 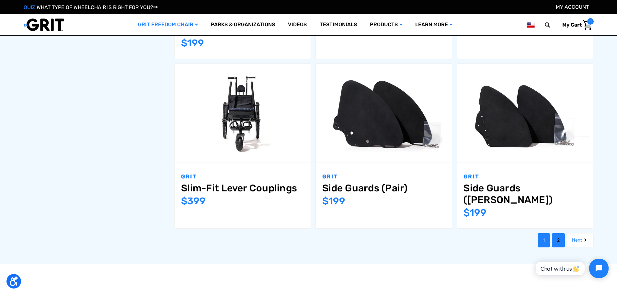 What do you see at coordinates (243, 113) in the screenshot?
I see `img: Slim-Fit Lever Couplings` at bounding box center [243, 113].